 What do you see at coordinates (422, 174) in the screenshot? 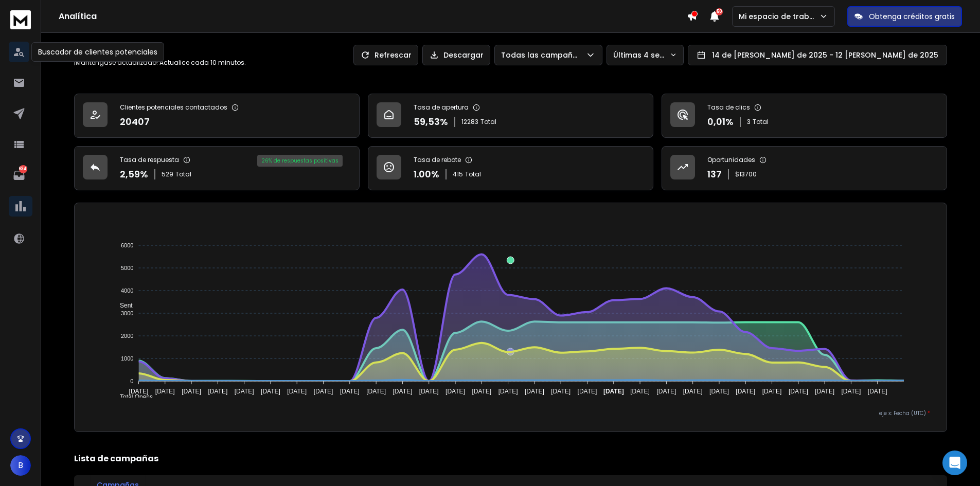
I see `font: 1.00` at bounding box center [422, 174].